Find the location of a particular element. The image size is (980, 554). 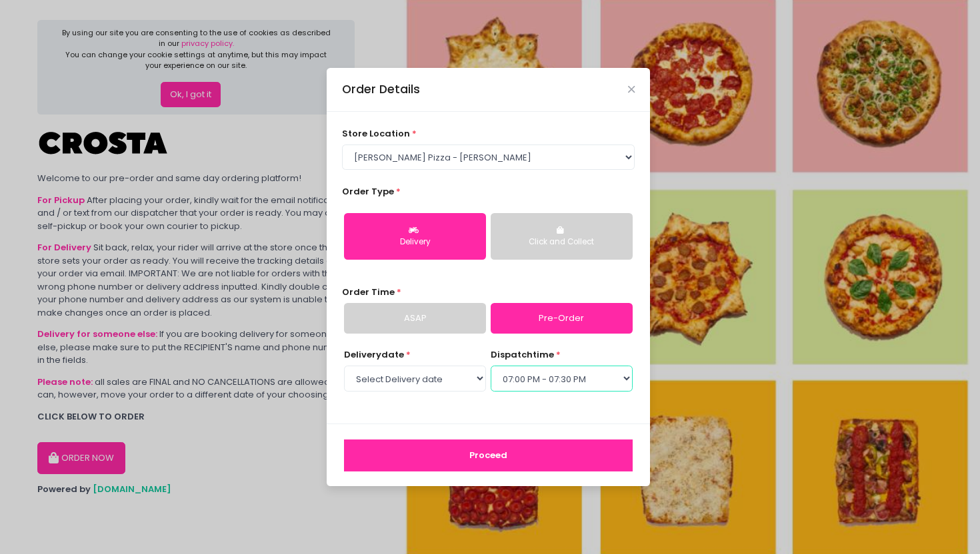

span: Order Time is located at coordinates (368, 291).